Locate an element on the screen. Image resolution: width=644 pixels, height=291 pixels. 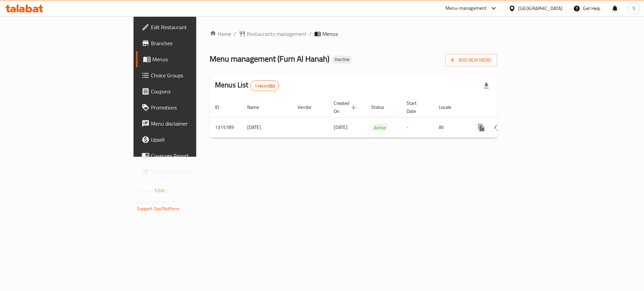
th: Actions is located at coordinates (505, 107).